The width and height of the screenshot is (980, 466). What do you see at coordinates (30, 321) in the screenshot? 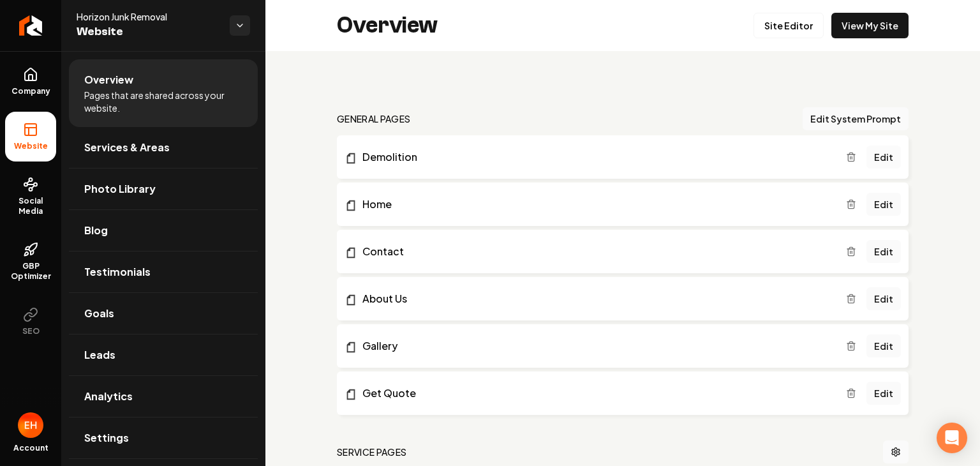
I see `button: SEO` at bounding box center [30, 321].